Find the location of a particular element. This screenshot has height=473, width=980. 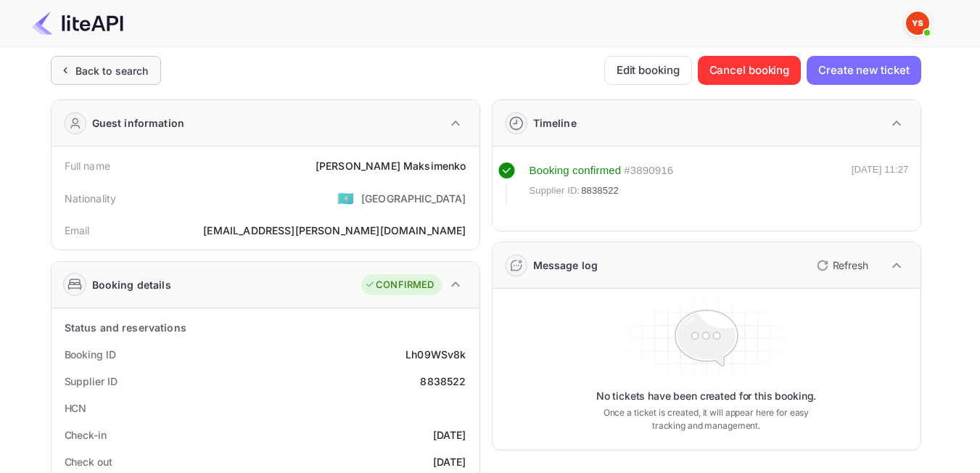

div: Guest information is located at coordinates (138, 122).